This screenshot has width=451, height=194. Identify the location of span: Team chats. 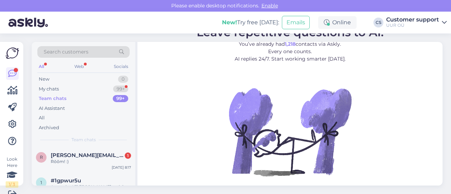
(83, 140).